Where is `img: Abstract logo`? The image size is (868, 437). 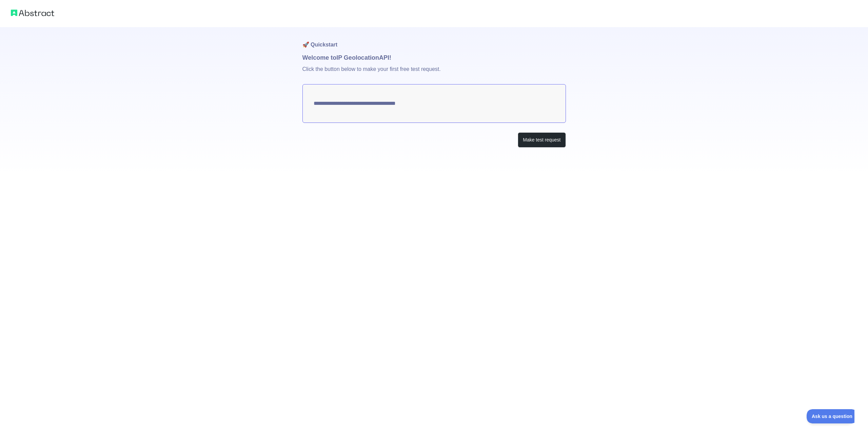 img: Abstract logo is located at coordinates (32, 13).